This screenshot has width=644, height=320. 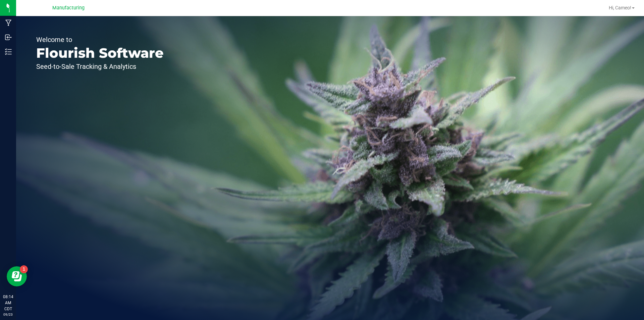 I want to click on inline-svg: Inventory, so click(x=8, y=51).